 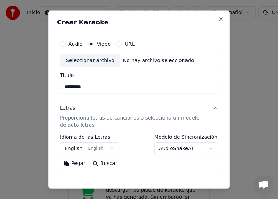 What do you see at coordinates (90, 60) in the screenshot?
I see `div: Seleccionar archivo` at bounding box center [90, 60].